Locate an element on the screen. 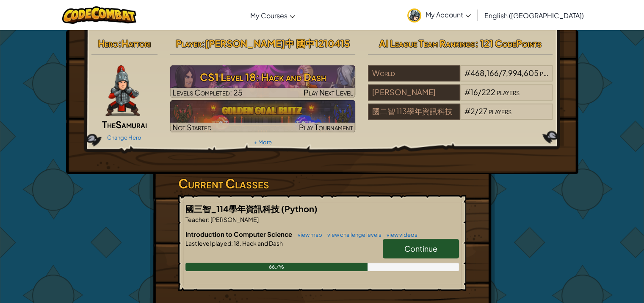 Image resolution: width=644 pixels, height=303 pixels. span: Hack and Dash is located at coordinates (262, 243).